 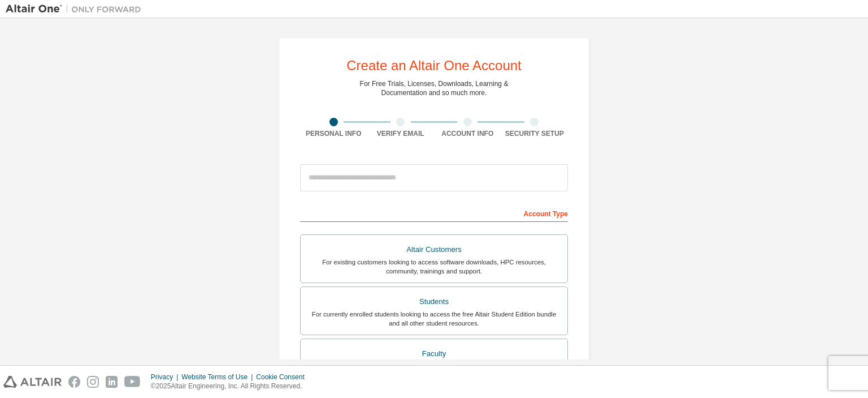 What do you see at coordinates (76, 9) in the screenshot?
I see `img: Altair One` at bounding box center [76, 9].